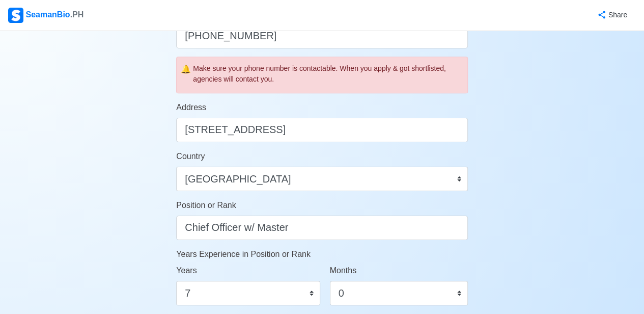 This screenshot has height=314, width=644. Describe the element at coordinates (343, 271) in the screenshot. I see `label: Months` at that location.